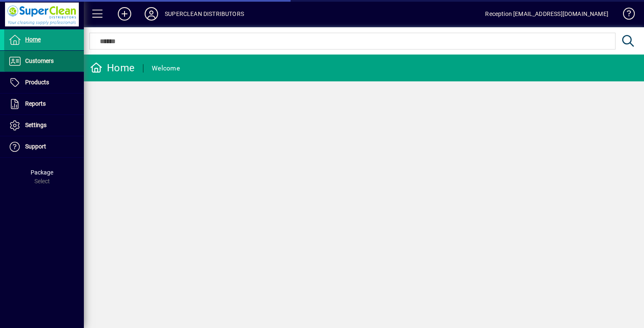  Describe the element at coordinates (44, 126) in the screenshot. I see `a: Settings` at that location.